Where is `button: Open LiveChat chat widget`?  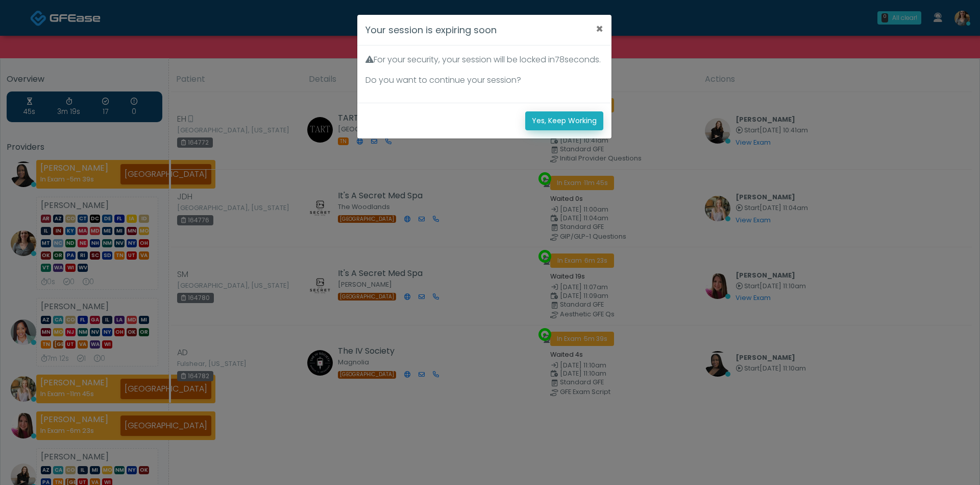
button: Open LiveChat chat widget is located at coordinates (23, 19).